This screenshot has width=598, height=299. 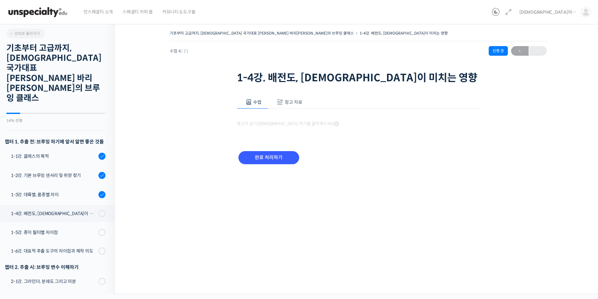 What do you see at coordinates (56, 121) in the screenshot?
I see `div: 14% 진행` at bounding box center [56, 121].